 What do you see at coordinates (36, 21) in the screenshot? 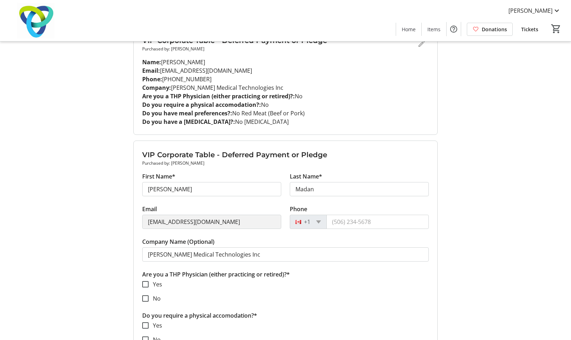
I see `img: Trillium Health Partners Foundation's Logo` at bounding box center [36, 21].